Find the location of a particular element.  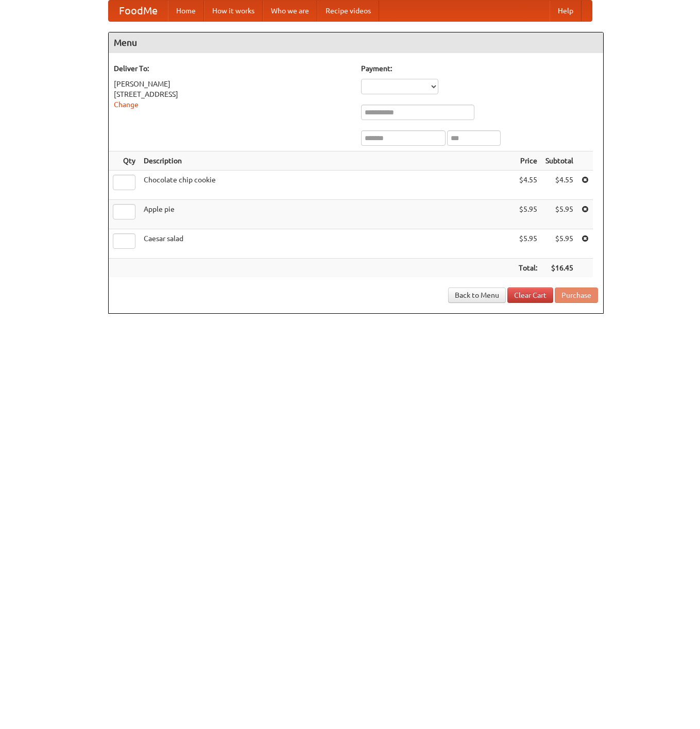

th: $16.45 is located at coordinates (559, 268).